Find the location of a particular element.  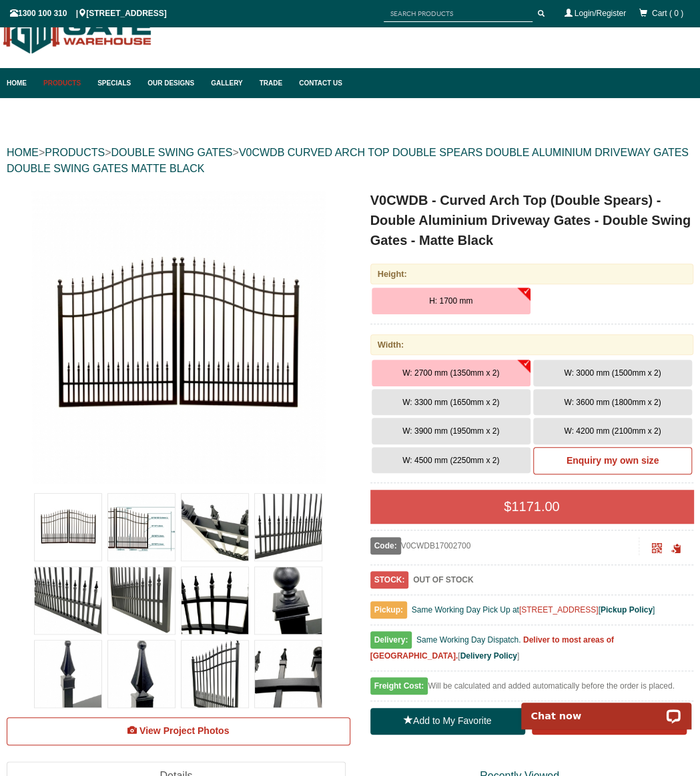

a: PRODUCTS is located at coordinates (75, 152).